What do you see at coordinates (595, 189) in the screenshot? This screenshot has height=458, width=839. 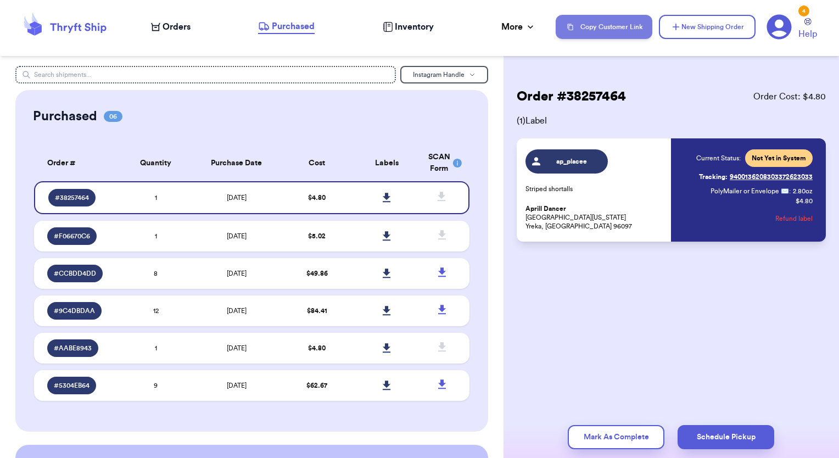 I see `p: Striped shortalls` at bounding box center [595, 189].